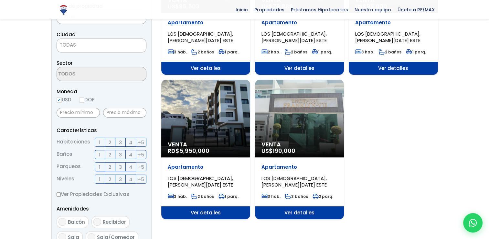 Image resolution: width=489 pixels, height=239 pixels. What do you see at coordinates (65, 63) in the screenshot?
I see `span: Sector` at bounding box center [65, 63].